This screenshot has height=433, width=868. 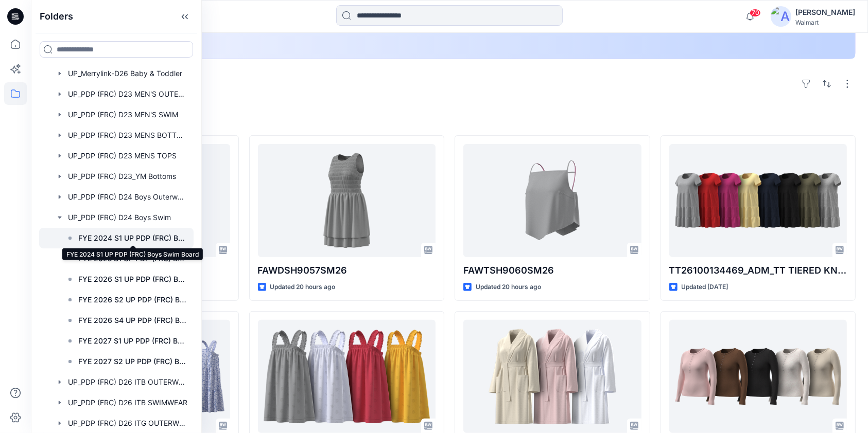 I want to click on p: FYE 2026 S1 UP PDP (FRC) Boys Swim Board, so click(x=133, y=279).